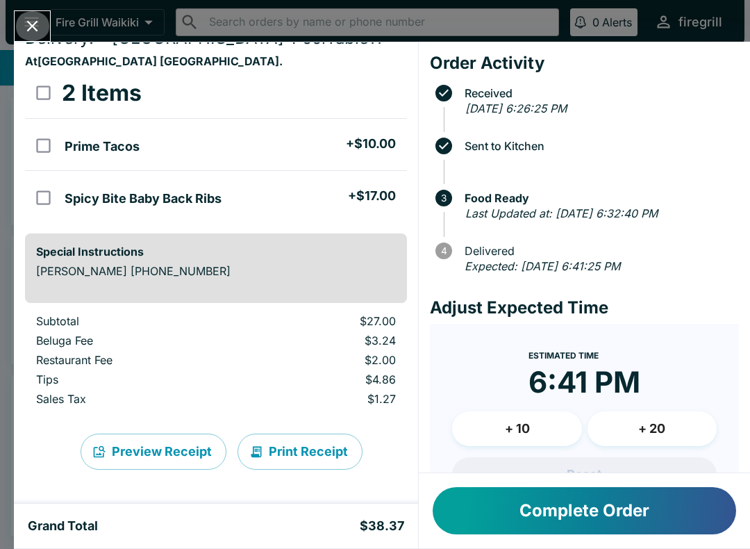 Image resolution: width=750 pixels, height=549 pixels. Describe the element at coordinates (324, 360) in the screenshot. I see `p: $2.00` at that location.